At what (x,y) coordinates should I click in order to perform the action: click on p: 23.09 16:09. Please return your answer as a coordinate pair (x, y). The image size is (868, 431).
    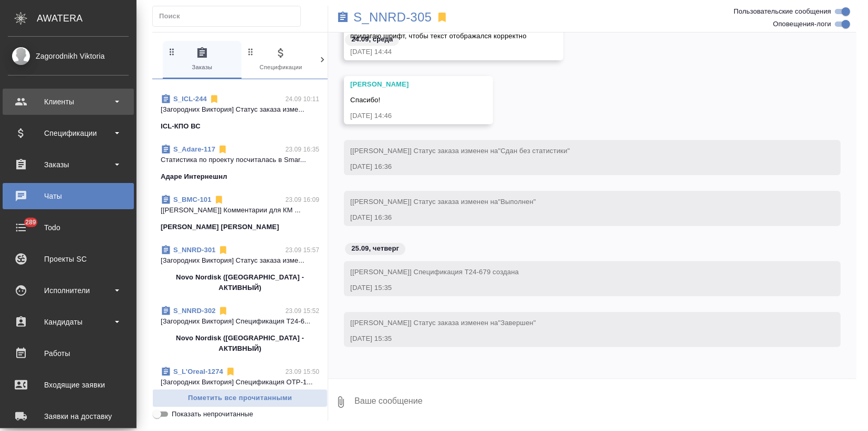
    Looking at the image, I should click on (303, 200).